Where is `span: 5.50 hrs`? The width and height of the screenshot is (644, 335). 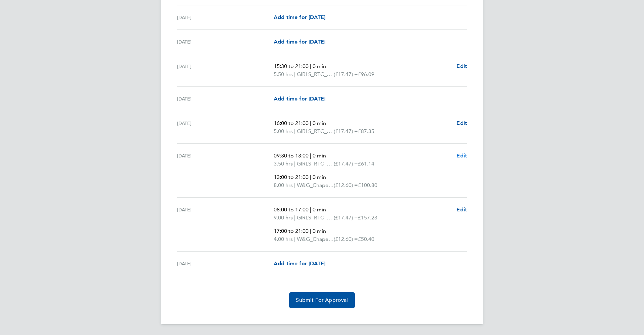
span: 5.50 hrs is located at coordinates (283, 74).